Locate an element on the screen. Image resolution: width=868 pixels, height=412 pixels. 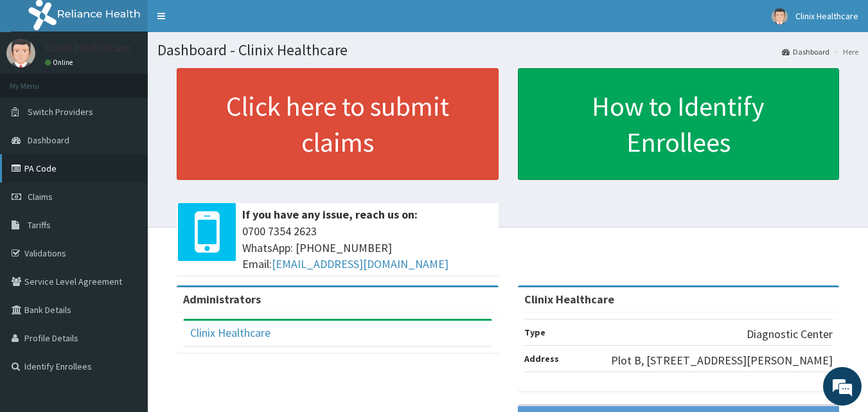
span: Claims is located at coordinates (40, 196).